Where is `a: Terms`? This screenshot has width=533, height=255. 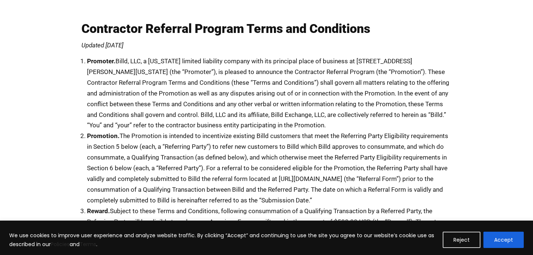
a: Terms is located at coordinates (88, 244).